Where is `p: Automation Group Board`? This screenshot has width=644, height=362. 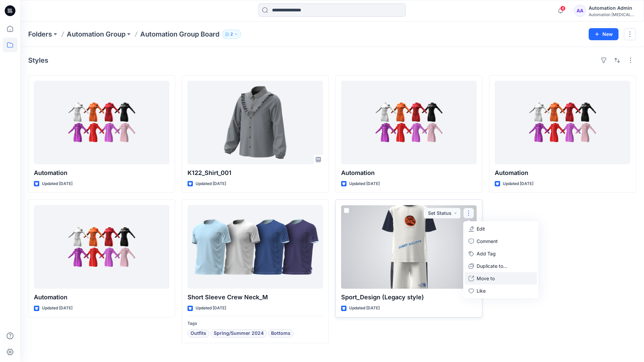
p: Automation Group Board is located at coordinates (179, 34).